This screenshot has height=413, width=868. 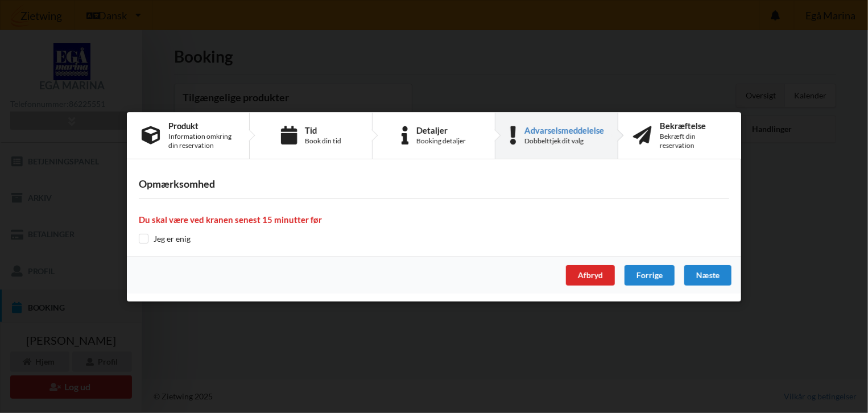 What do you see at coordinates (590, 275) in the screenshot?
I see `div: Afbryd` at bounding box center [590, 275].